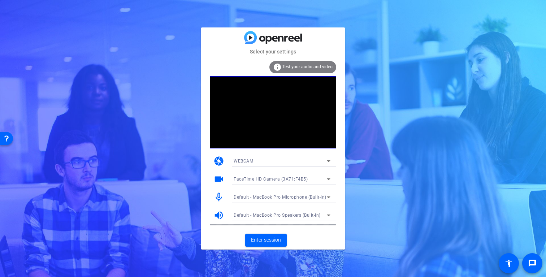 The image size is (546, 277). Describe the element at coordinates (273, 37) in the screenshot. I see `img: blue-gradient.svg` at that location.